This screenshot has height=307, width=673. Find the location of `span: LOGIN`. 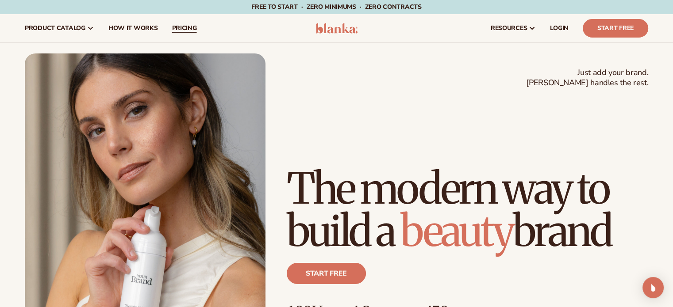

span: LOGIN is located at coordinates (559, 28).